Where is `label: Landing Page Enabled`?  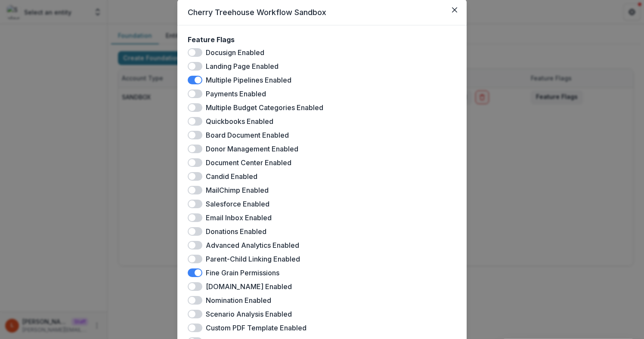
label: Landing Page Enabled is located at coordinates (242, 66).